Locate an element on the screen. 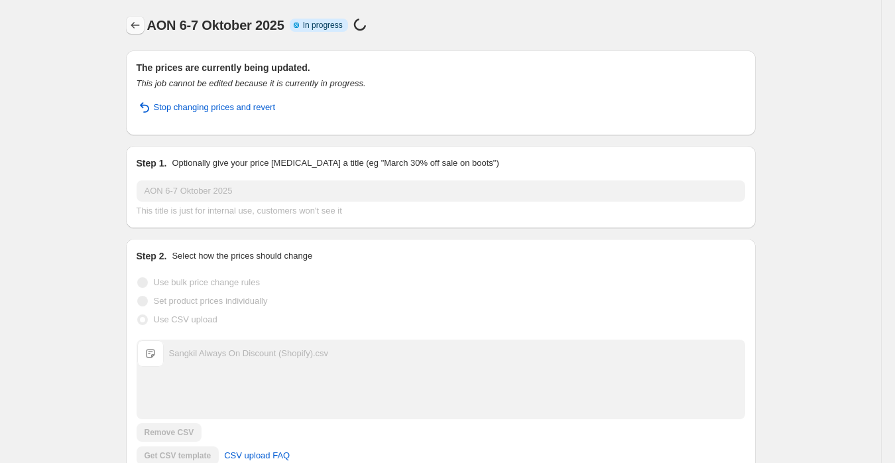  input: 30% off holiday sale is located at coordinates (441, 191).